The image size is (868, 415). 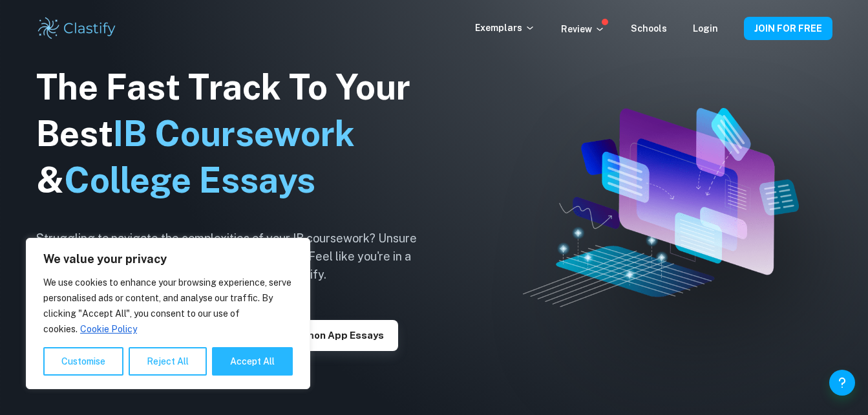 I want to click on p: We value your privacy, so click(x=168, y=259).